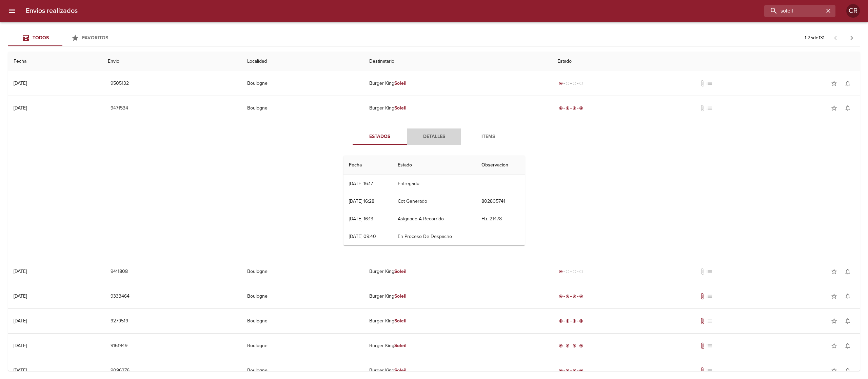 The width and height of the screenshot is (868, 379). Describe the element at coordinates (368, 165) in the screenshot. I see `th: Fecha` at that location.